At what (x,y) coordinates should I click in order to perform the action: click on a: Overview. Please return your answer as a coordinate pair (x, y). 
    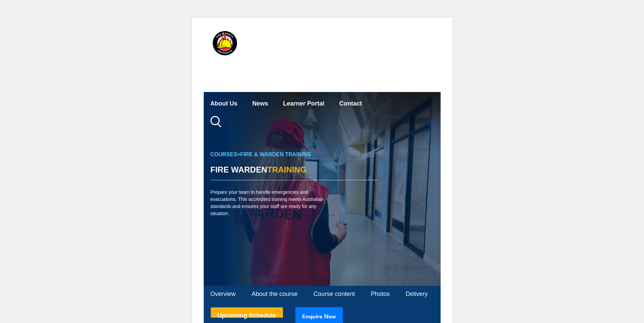
    Looking at the image, I should click on (223, 295).